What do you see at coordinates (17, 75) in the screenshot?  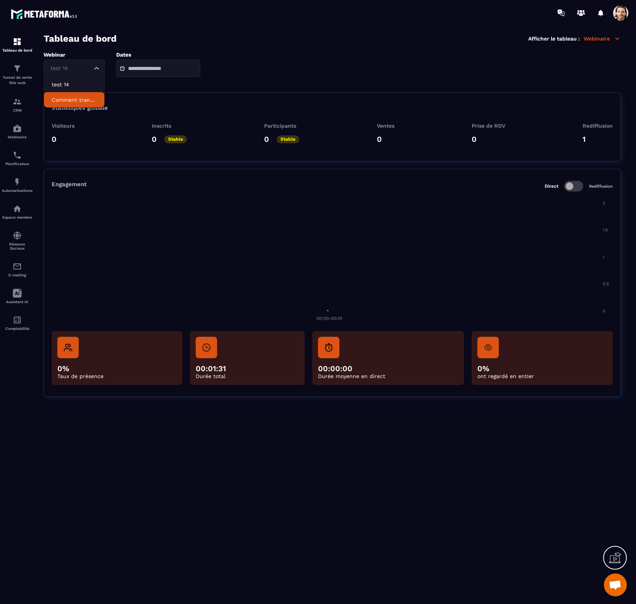 I see `a: formationformationTunnel de vente Site web` at bounding box center [17, 75].